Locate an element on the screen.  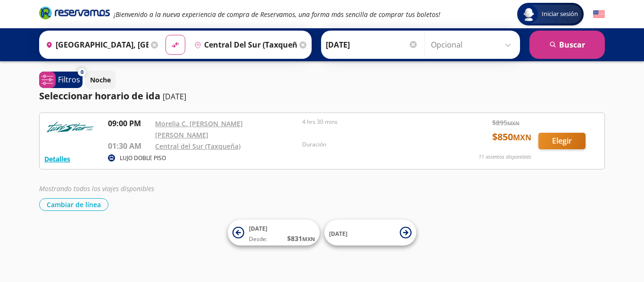
p: LUJO DOBLE PISO is located at coordinates (143, 158).